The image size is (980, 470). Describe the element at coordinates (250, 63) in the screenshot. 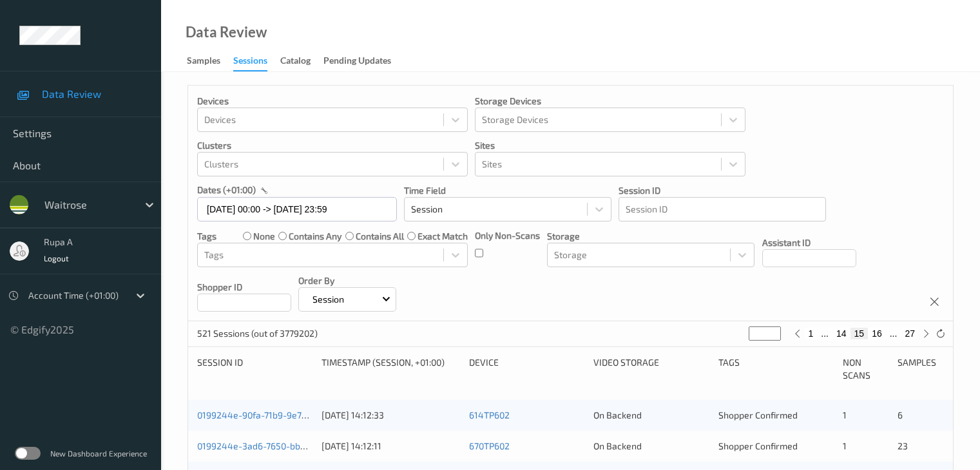

I see `div: Sessions` at that location.